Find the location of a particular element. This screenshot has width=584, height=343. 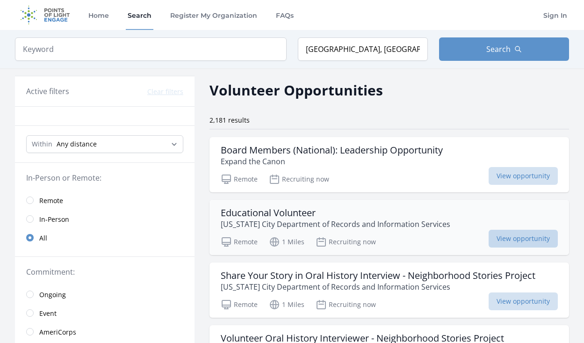

h3: Share Your Story in Oral History Interview - Neighborhood Stories Project is located at coordinates (378, 275).